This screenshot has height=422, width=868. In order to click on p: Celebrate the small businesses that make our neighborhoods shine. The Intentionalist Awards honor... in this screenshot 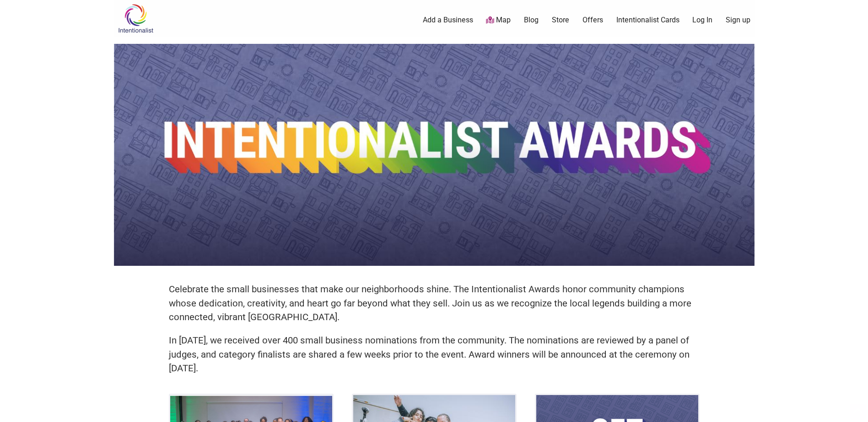, I will do `click(434, 303)`.